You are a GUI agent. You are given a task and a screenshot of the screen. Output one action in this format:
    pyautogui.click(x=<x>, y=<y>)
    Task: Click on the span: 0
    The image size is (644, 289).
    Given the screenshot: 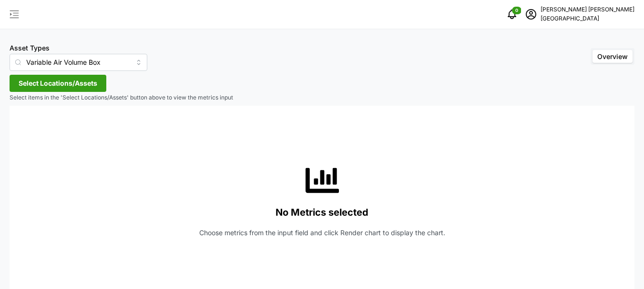 What is the action you would take?
    pyautogui.click(x=516, y=11)
    